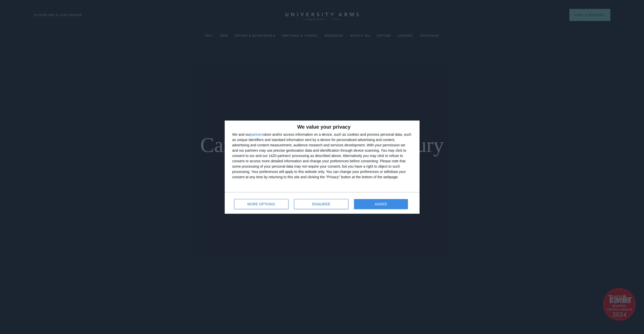 This screenshot has height=334, width=644. Describe the element at coordinates (322, 156) in the screenshot. I see `div: We and our store and/or access information on a device, such as cookies and process personal data...` at that location.